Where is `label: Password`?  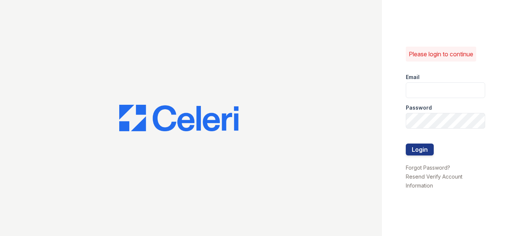
label: Password is located at coordinates (419, 108).